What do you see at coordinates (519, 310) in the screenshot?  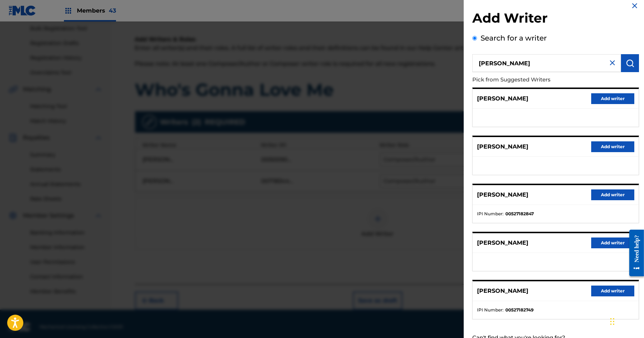 I see `strong: 00527182749` at bounding box center [519, 310].